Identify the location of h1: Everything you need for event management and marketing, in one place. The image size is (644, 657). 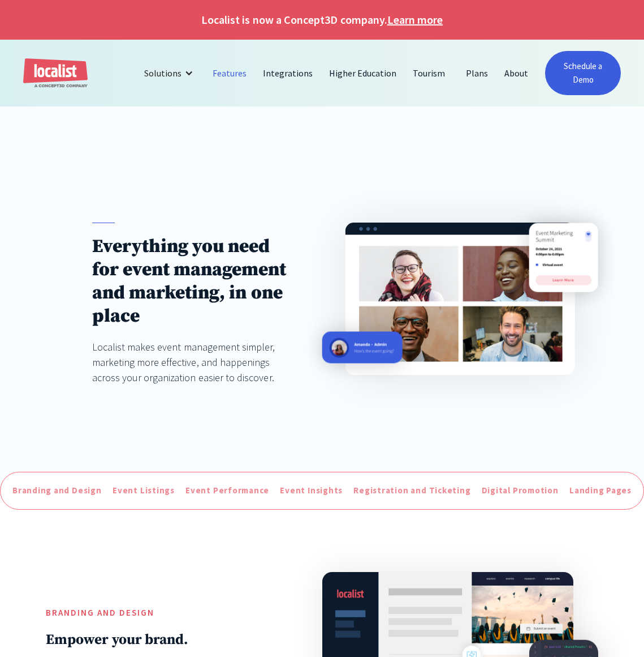
(196, 282).